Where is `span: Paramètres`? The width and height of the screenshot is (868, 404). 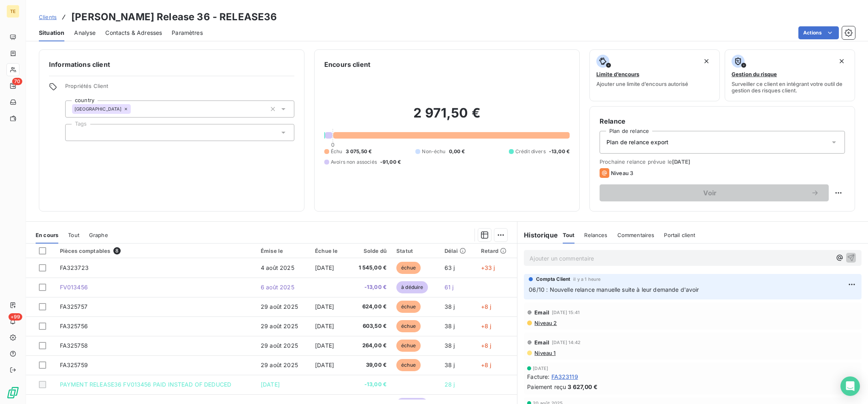 span: Paramètres is located at coordinates (187, 33).